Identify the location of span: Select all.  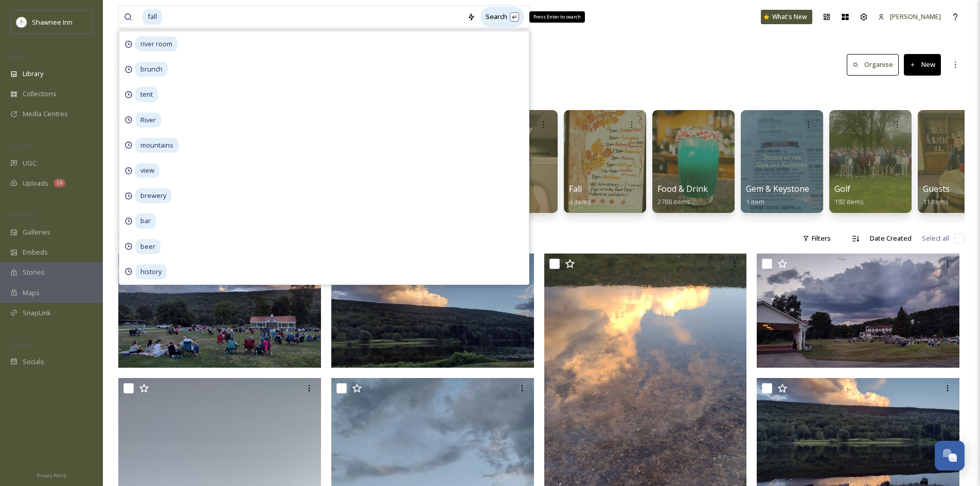
(936, 238).